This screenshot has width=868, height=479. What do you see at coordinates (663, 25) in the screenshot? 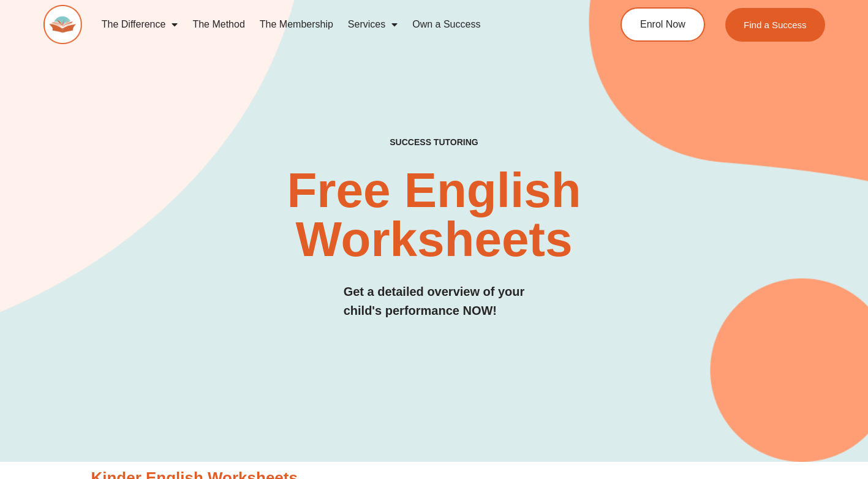
I see `span: Enrol Now` at bounding box center [663, 25].